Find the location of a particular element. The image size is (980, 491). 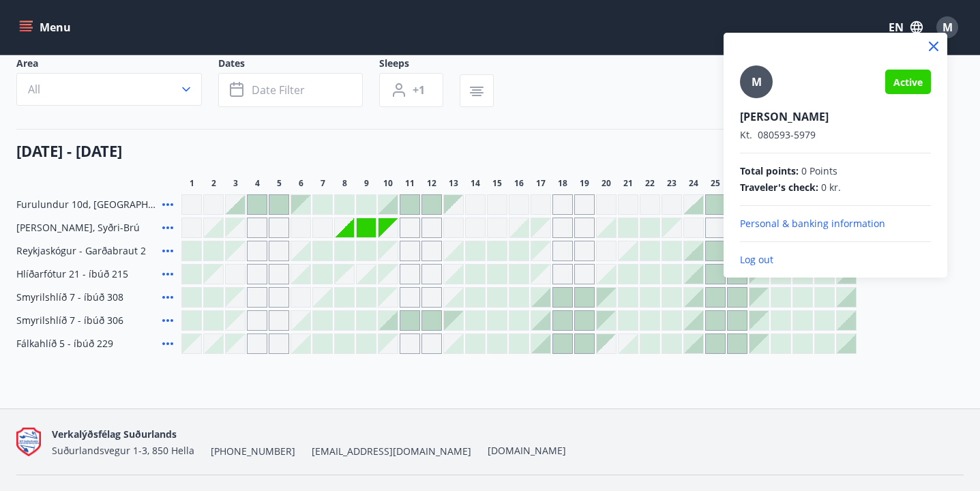

span: M is located at coordinates (756, 82).